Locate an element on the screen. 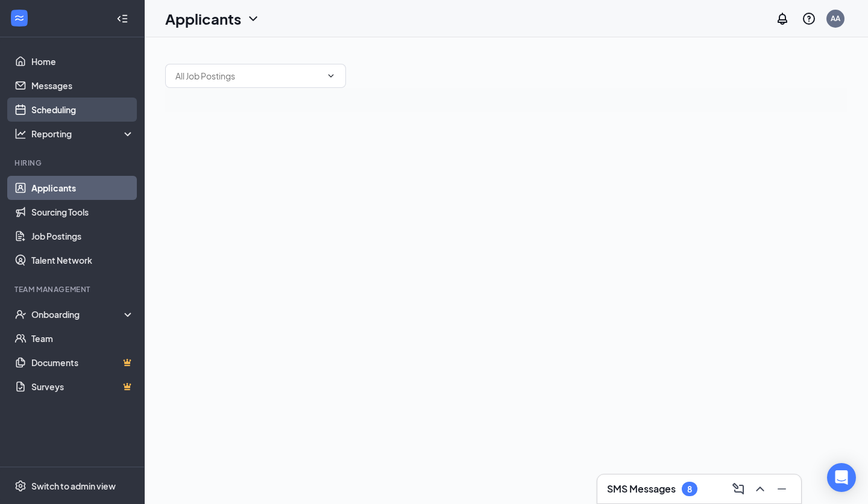 Image resolution: width=868 pixels, height=504 pixels. a: Scheduling is located at coordinates (83, 110).